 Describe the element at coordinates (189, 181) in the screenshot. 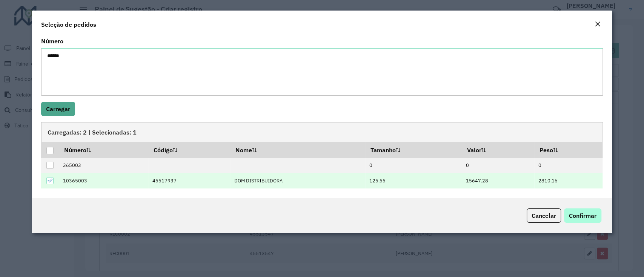

I see `td: 45517937` at that location.